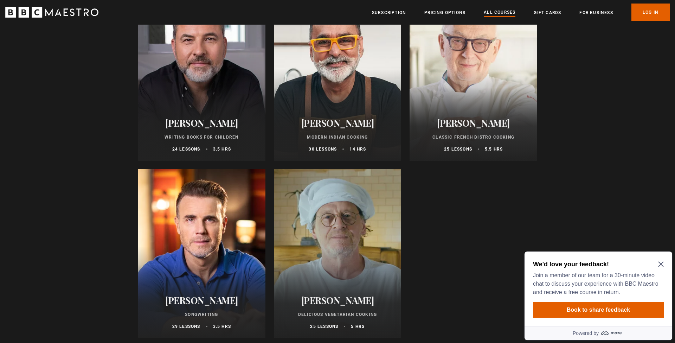 The height and width of the screenshot is (343, 675). Describe the element at coordinates (473, 137) in the screenshot. I see `p: Classic French Bistro Cooking` at that location.